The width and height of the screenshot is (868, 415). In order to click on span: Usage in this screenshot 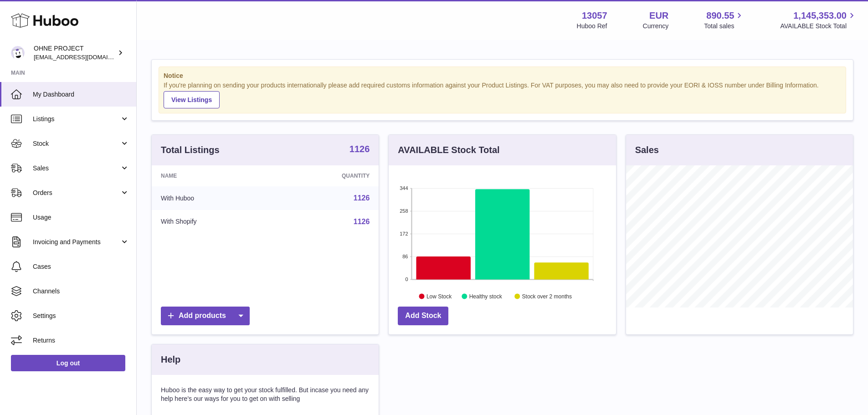, I will do `click(81, 217)`.